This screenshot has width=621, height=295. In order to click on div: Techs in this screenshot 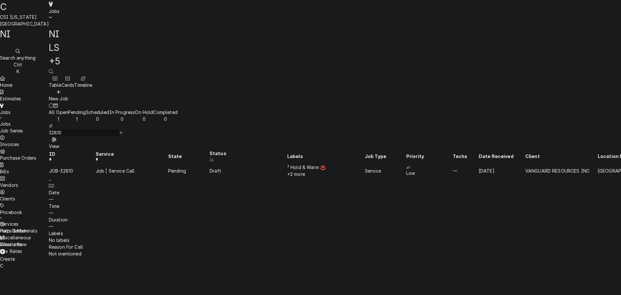, I will do `click(465, 156)`.